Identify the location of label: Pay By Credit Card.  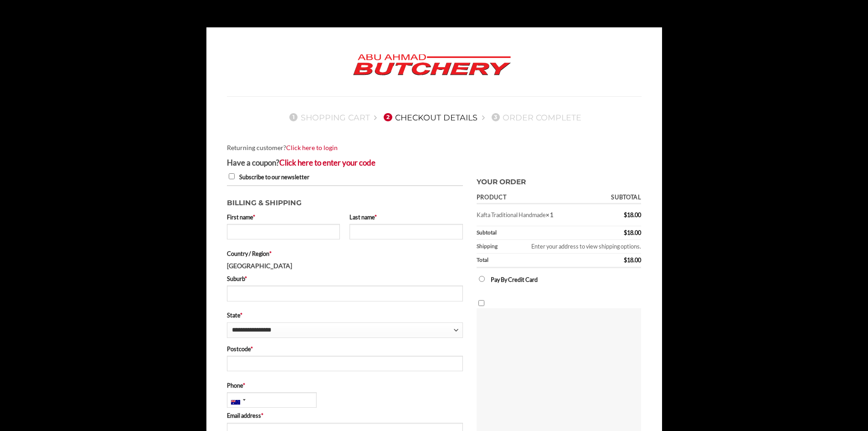
(514, 279).